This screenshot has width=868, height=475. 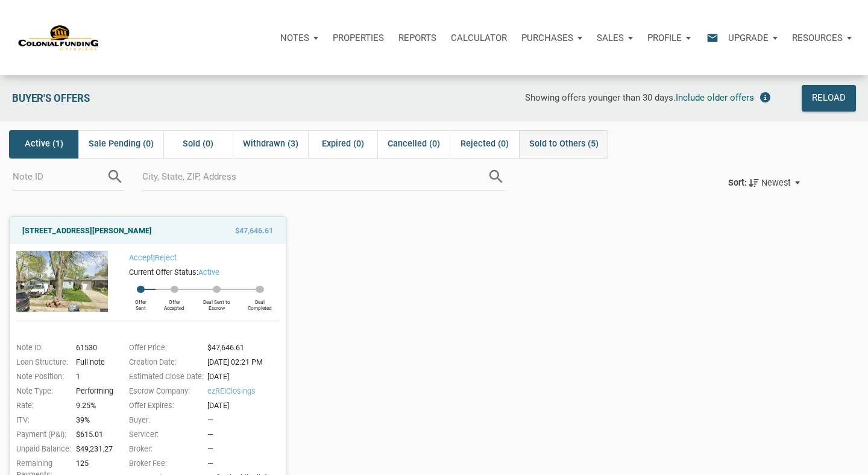 I want to click on div: Sold to Others (5), so click(x=564, y=144).